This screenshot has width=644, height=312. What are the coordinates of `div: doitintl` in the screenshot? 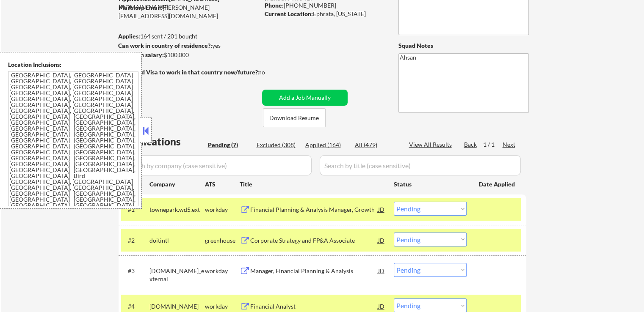 It's located at (177, 241).